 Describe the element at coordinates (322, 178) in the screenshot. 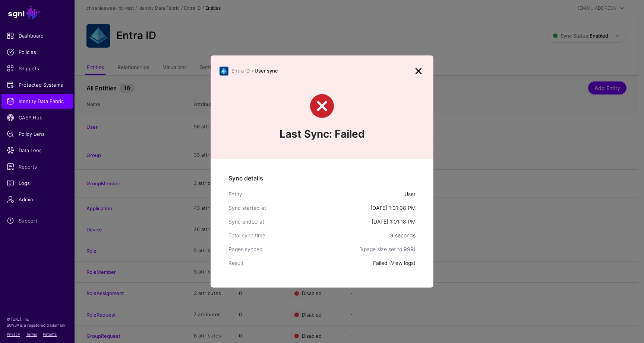

I see `h5: Sync details` at that location.